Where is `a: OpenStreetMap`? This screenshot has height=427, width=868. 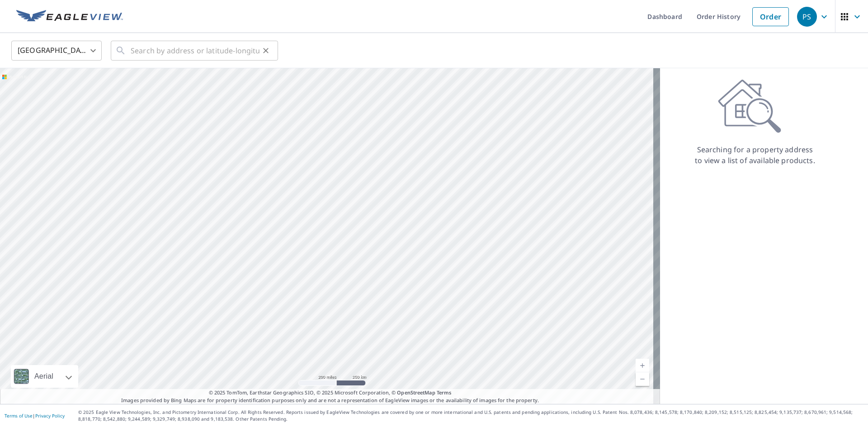
a: OpenStreetMap is located at coordinates (416, 392).